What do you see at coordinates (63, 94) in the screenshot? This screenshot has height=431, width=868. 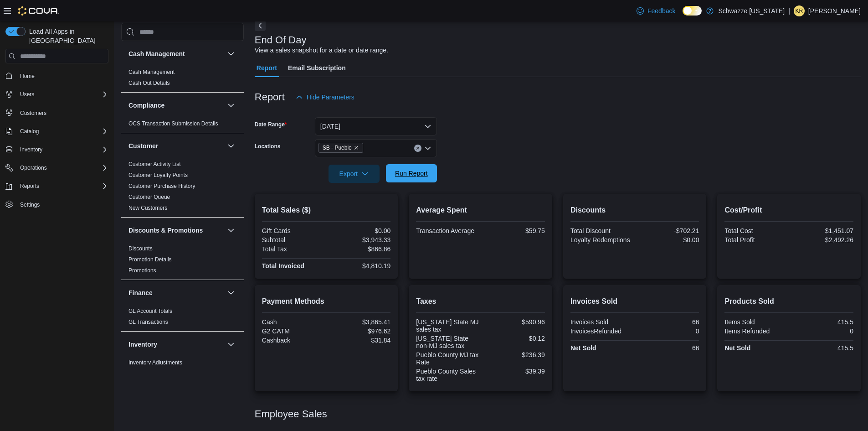 I see `span: Users` at bounding box center [63, 94].